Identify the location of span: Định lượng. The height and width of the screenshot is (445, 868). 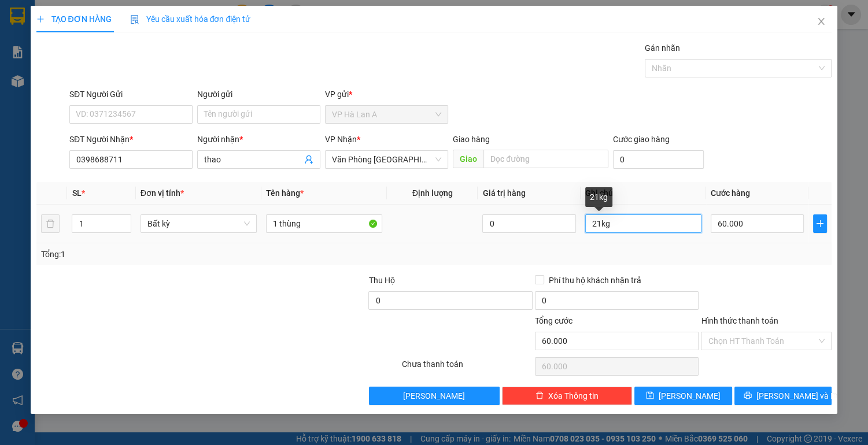
(433, 193).